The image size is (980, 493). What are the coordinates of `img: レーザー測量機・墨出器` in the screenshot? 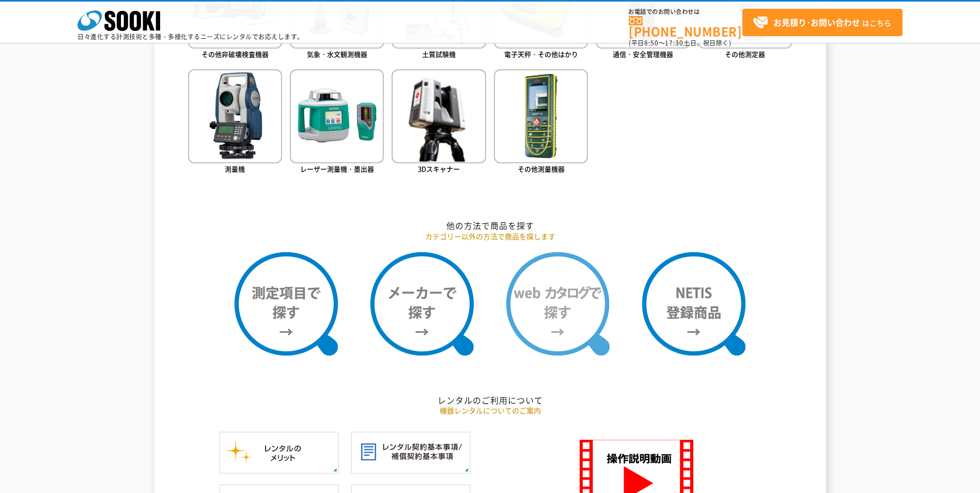 It's located at (337, 116).